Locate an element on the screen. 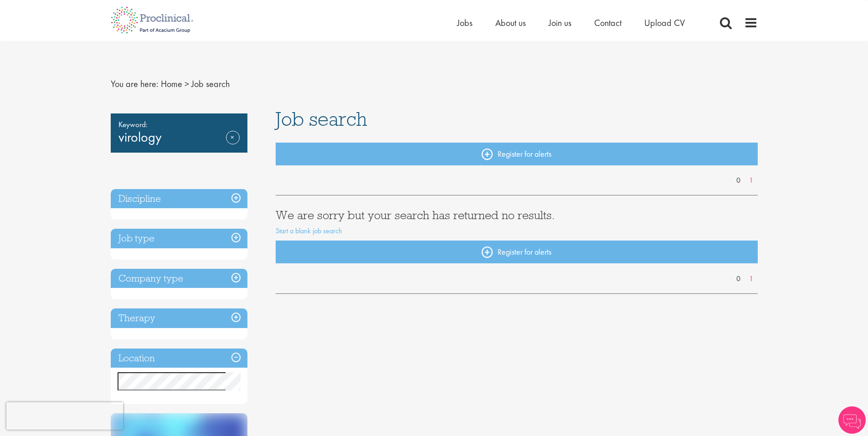 Image resolution: width=868 pixels, height=436 pixels. h3: Location is located at coordinates (179, 358).